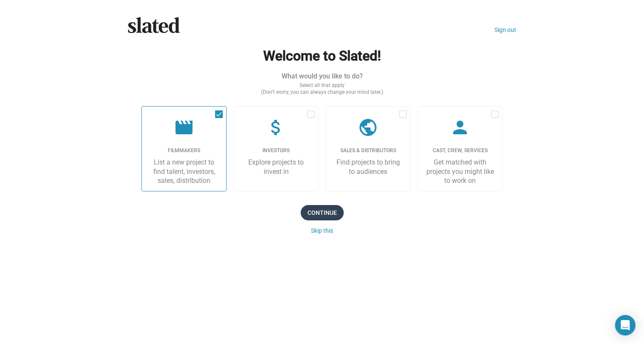 The height and width of the screenshot is (344, 644). Describe the element at coordinates (322, 213) in the screenshot. I see `button: Continue` at that location.